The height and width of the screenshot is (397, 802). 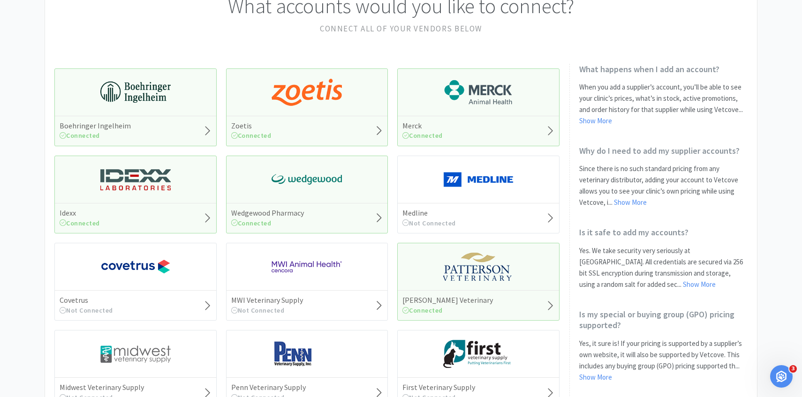 What do you see at coordinates (423, 126) in the screenshot?
I see `h5: Merck` at bounding box center [423, 126].